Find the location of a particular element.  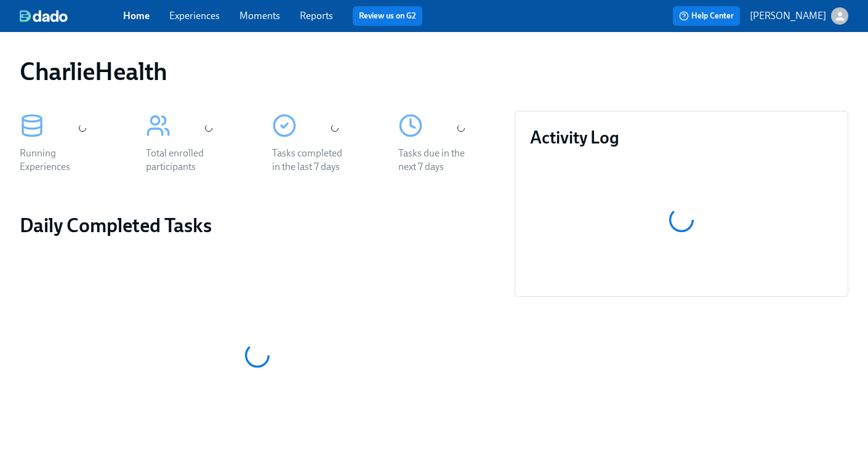

button: Help Center is located at coordinates (706, 16).